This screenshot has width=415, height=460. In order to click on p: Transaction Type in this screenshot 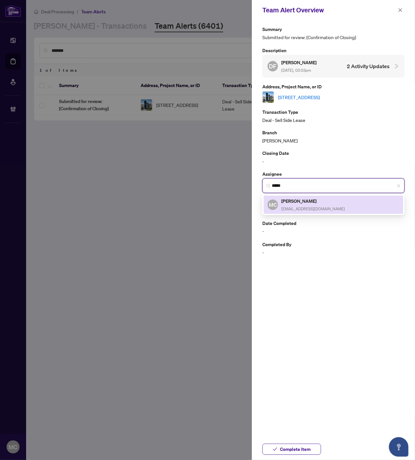, I will do `click(333, 112)`.